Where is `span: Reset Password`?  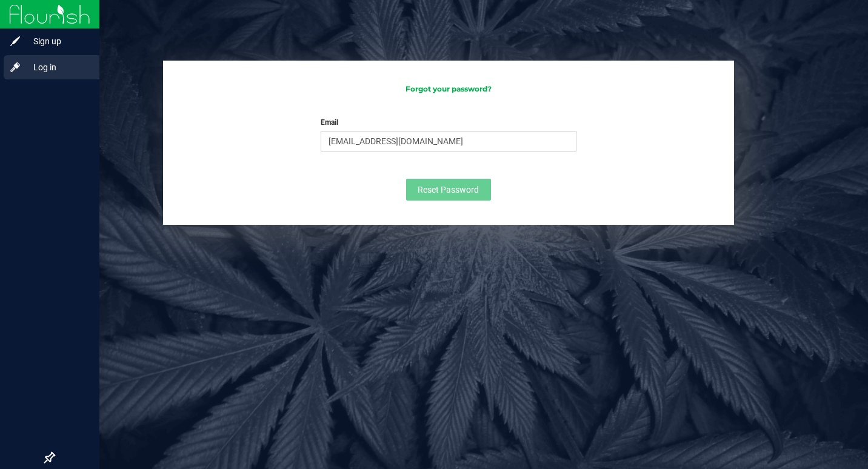
span: Reset Password is located at coordinates (448, 190).